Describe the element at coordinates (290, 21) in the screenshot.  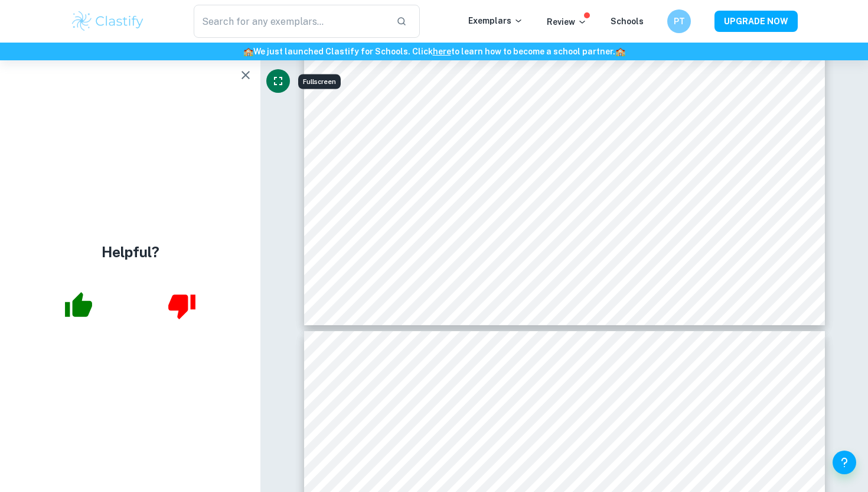
I see `input: Search for any exemplars...` at that location.